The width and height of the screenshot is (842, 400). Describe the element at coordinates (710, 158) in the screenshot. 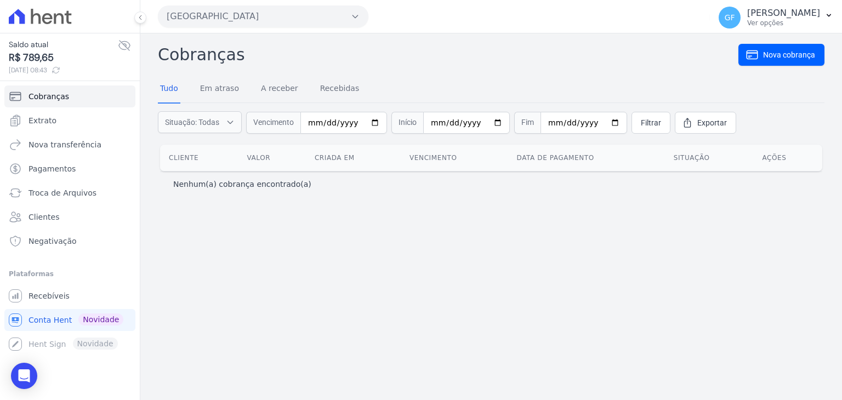

I see `th: Situação` at that location.